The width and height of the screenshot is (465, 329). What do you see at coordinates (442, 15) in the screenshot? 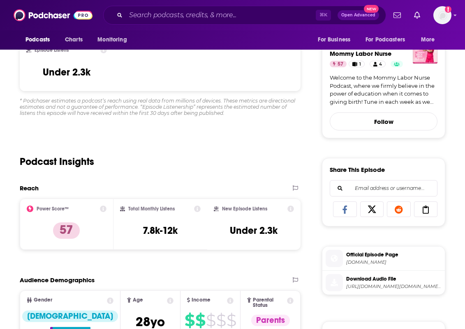
I see `img: User Profile` at bounding box center [442, 15].